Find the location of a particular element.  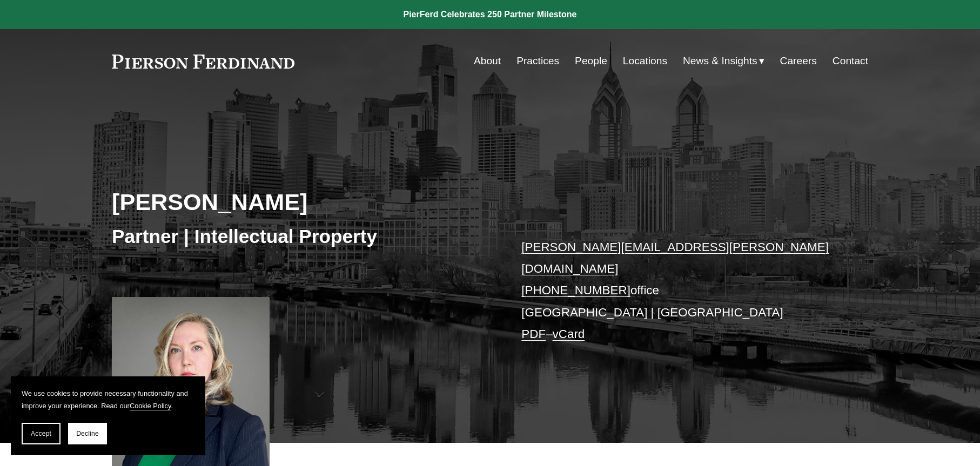

a: People is located at coordinates (591, 61).